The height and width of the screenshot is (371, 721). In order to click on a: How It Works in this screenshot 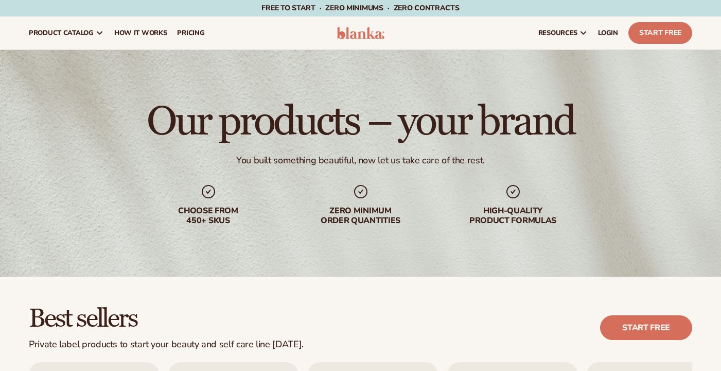, I will do `click(141, 33)`.